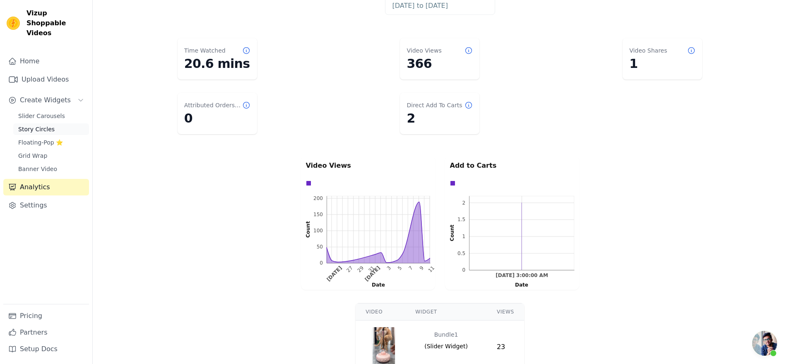 Image resolution: width=787 pixels, height=364 pixels. What do you see at coordinates (461, 219) in the screenshot?
I see `g: 1.5` at bounding box center [461, 219].